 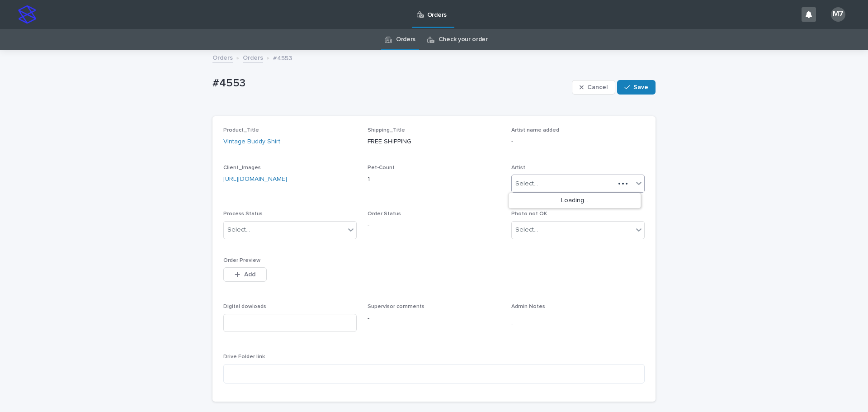 I want to click on span: Digital dowloads, so click(x=245, y=306).